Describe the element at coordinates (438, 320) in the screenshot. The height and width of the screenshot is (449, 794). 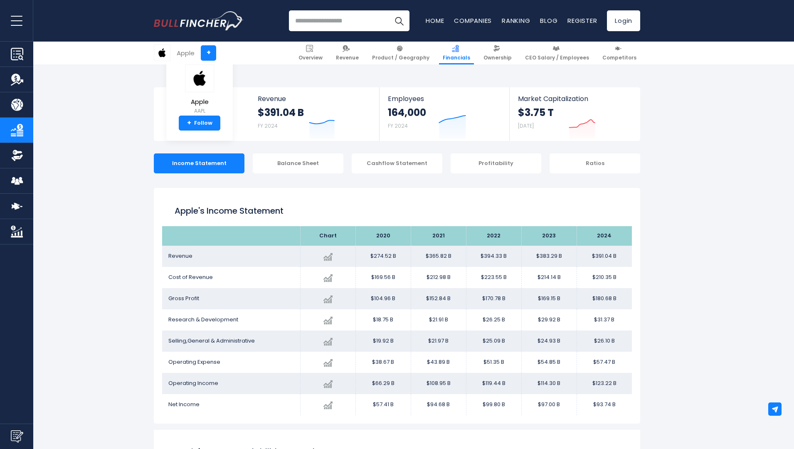
I see `td: $21.91 B` at that location.